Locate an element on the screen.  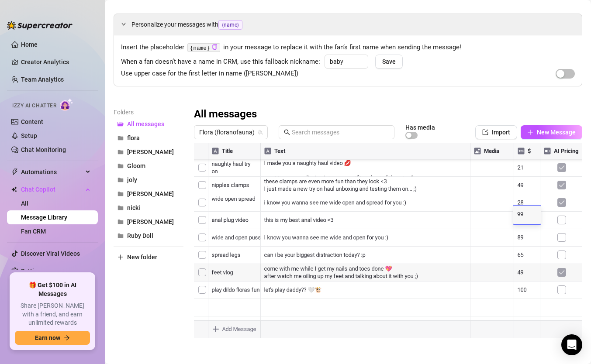
button: Save is located at coordinates (389, 62).